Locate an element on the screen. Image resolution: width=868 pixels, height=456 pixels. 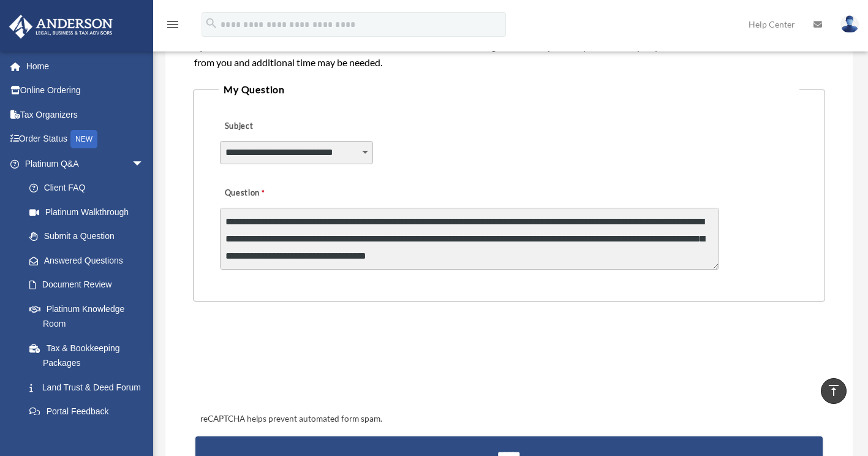
a: Client FAQ is located at coordinates (89, 188).